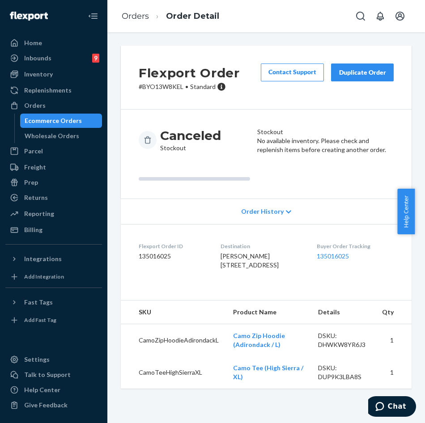  I want to click on button: Close Navigation, so click(93, 16).